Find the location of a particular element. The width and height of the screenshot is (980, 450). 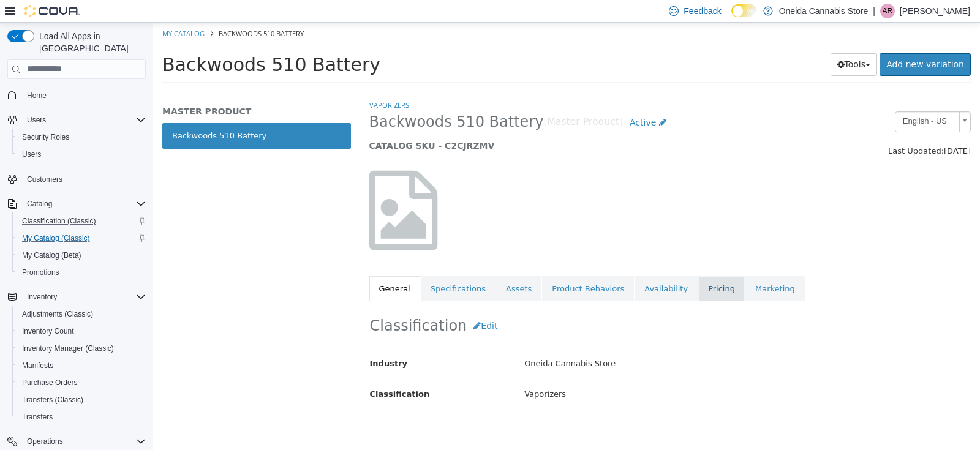

a: Purchase Orders is located at coordinates (49, 382).